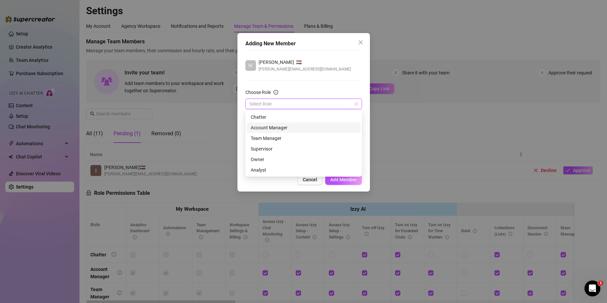  What do you see at coordinates (304, 117) in the screenshot?
I see `div: Chatter` at bounding box center [304, 117].